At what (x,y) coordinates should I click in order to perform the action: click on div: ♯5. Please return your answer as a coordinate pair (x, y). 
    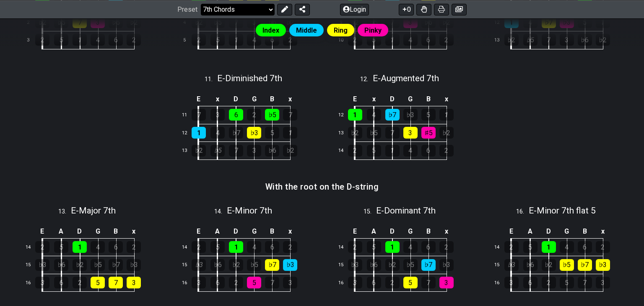
    Looking at the image, I should click on (428, 133).